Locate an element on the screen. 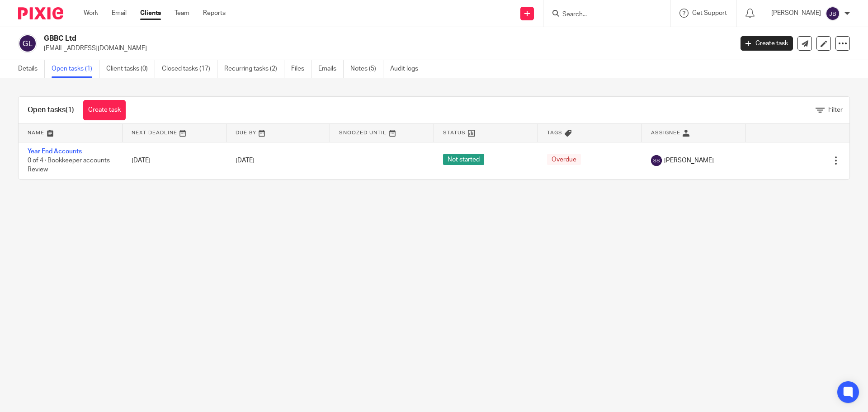  a: Details is located at coordinates (31, 69).